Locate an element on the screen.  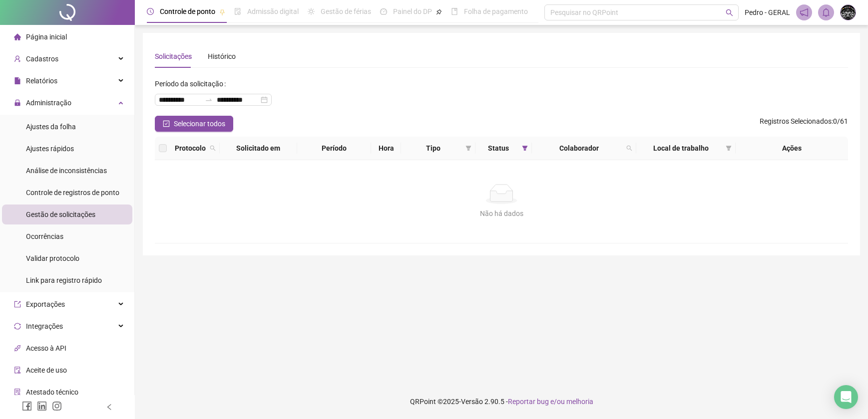
span: Selecionar todos is located at coordinates (199, 124).